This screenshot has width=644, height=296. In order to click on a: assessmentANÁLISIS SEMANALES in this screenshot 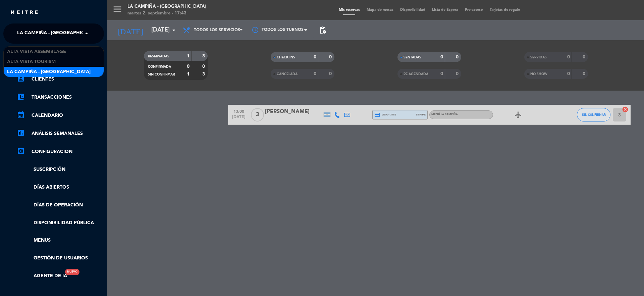, I will do `click(60, 133)`.